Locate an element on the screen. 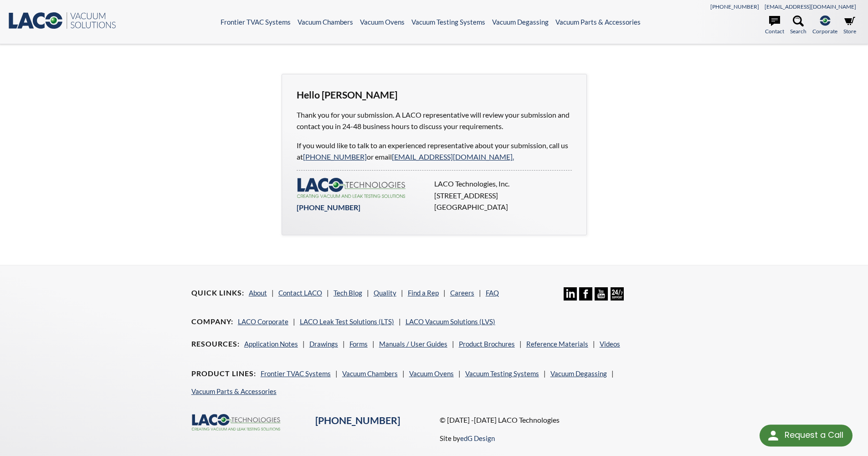 Image resolution: width=868 pixels, height=456 pixels. a: Videos is located at coordinates (609, 343).